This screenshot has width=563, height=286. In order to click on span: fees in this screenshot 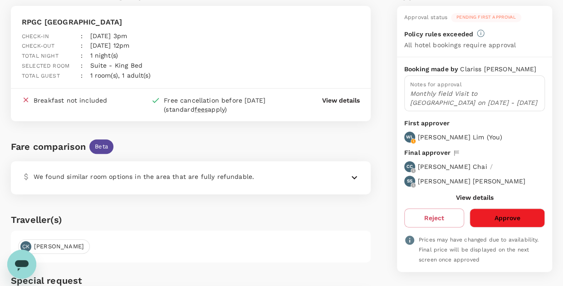, I will do `click(202, 109)`.